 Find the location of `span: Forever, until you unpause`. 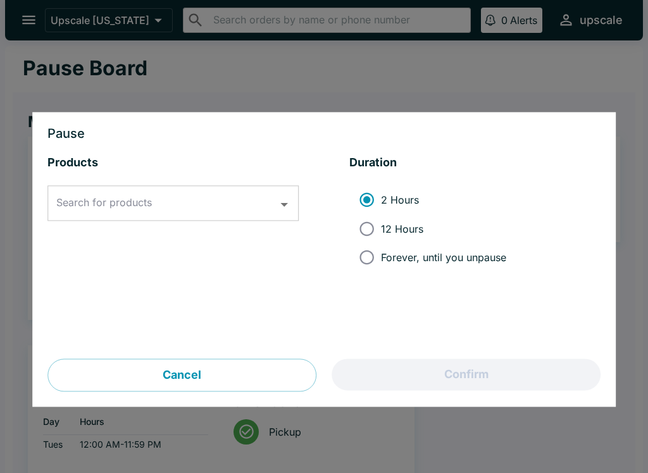

span: Forever, until you unpause is located at coordinates (444, 258).